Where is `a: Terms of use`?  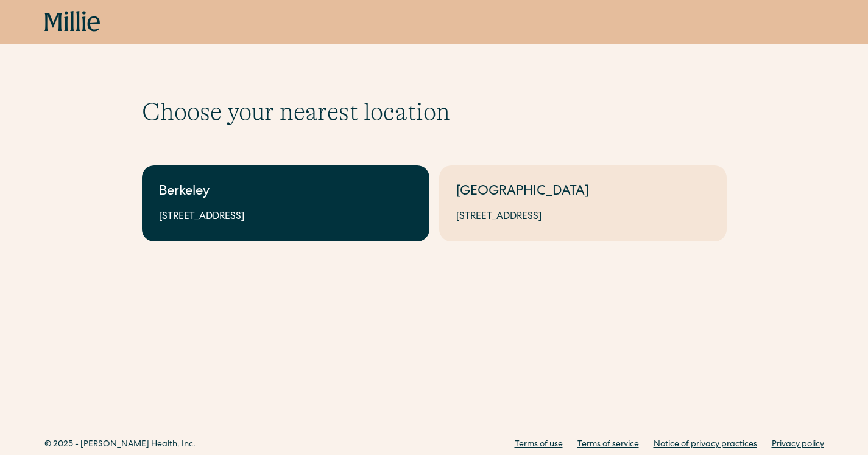 a: Terms of use is located at coordinates (538, 445).